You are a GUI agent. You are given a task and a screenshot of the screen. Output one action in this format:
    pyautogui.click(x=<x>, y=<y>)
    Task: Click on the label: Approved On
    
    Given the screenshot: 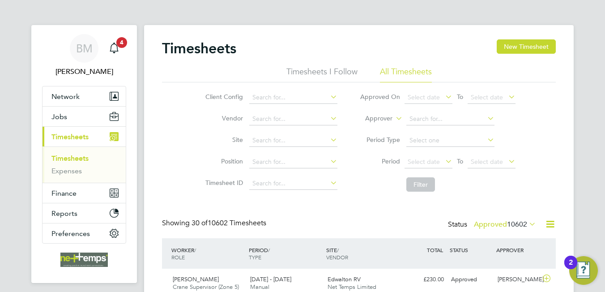 What is the action you would take?
    pyautogui.click(x=380, y=97)
    